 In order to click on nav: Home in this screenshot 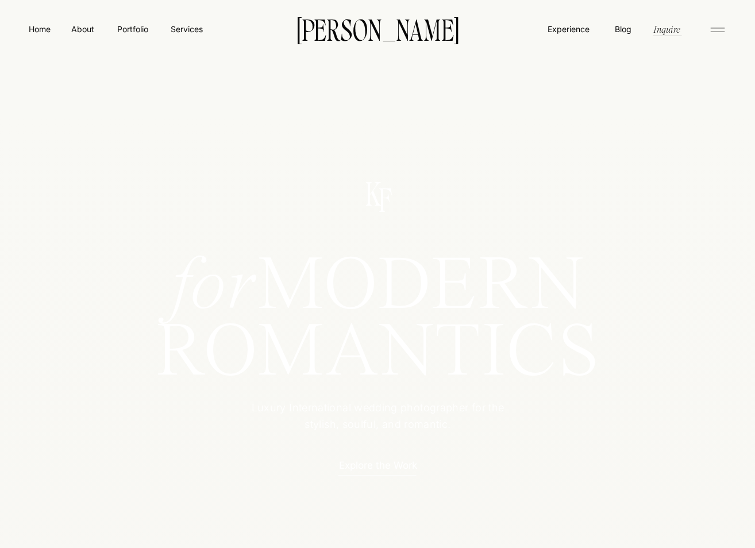, I will do `click(40, 29)`.